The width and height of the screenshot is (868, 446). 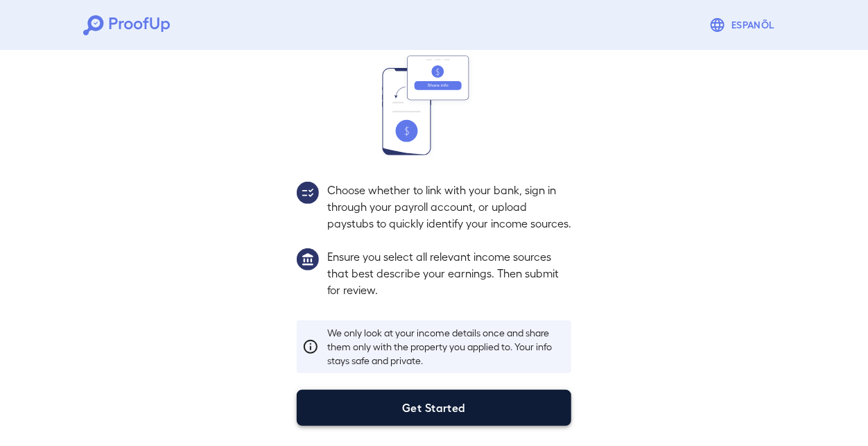 What do you see at coordinates (434, 105) in the screenshot?
I see `img: transfer_money.svg` at bounding box center [434, 105].